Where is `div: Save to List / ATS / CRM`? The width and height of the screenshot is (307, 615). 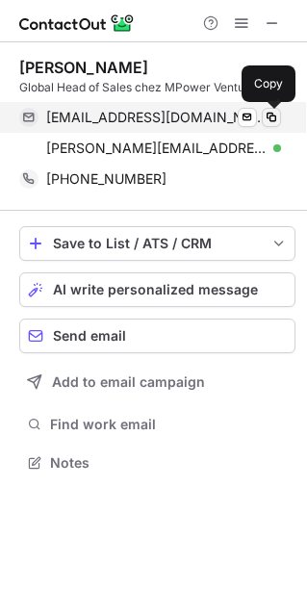
div: Save to List / ATS / CRM is located at coordinates (157, 243).